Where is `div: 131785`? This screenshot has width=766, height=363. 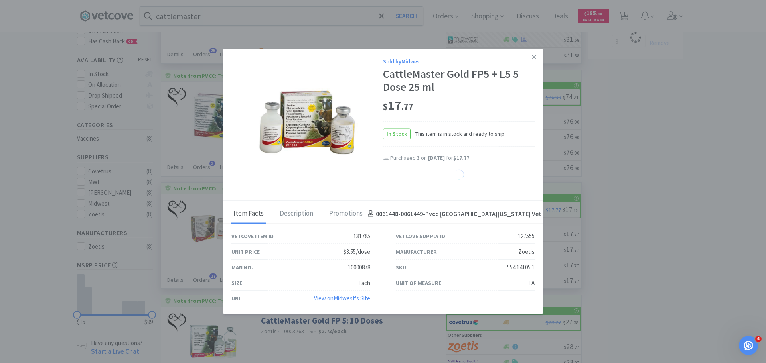 div: 131785 is located at coordinates (362, 237).